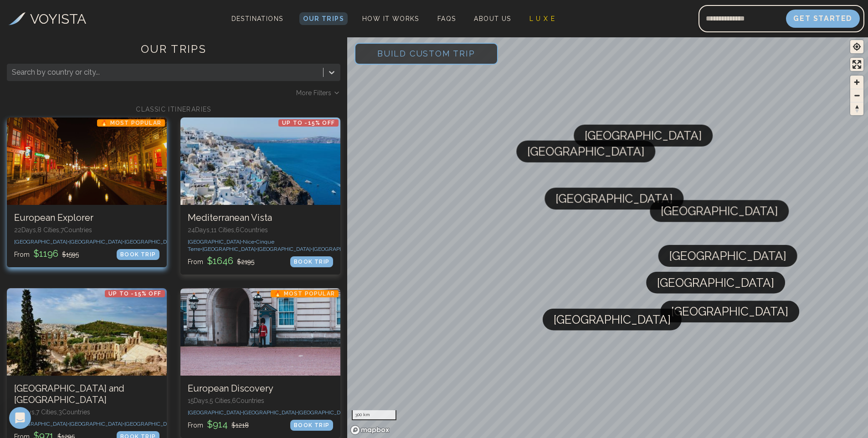  I want to click on div: 300 km, so click(374, 415).